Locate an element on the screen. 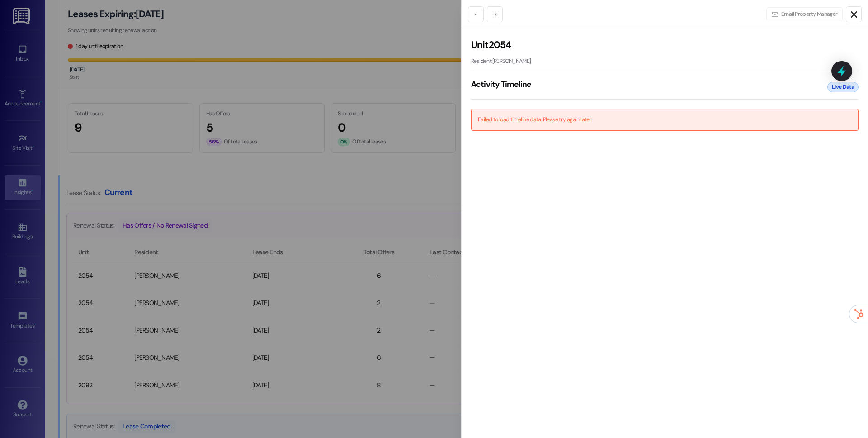  div: Live Data is located at coordinates (843, 87).